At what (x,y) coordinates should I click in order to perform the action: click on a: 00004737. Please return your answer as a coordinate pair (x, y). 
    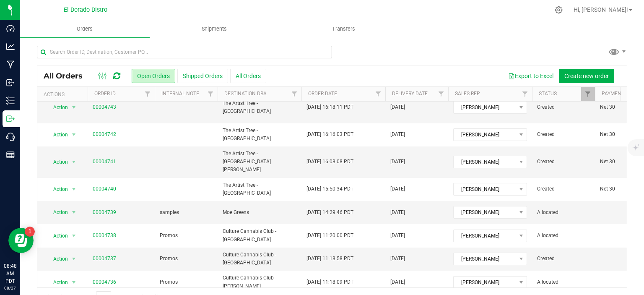
    Looking at the image, I should click on (104, 258).